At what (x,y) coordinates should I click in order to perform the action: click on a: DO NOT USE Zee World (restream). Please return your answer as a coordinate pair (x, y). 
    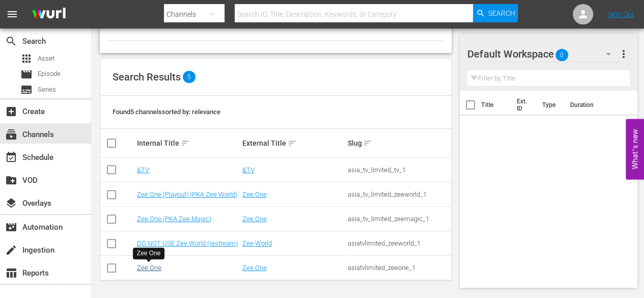
    Looking at the image, I should click on (187, 243).